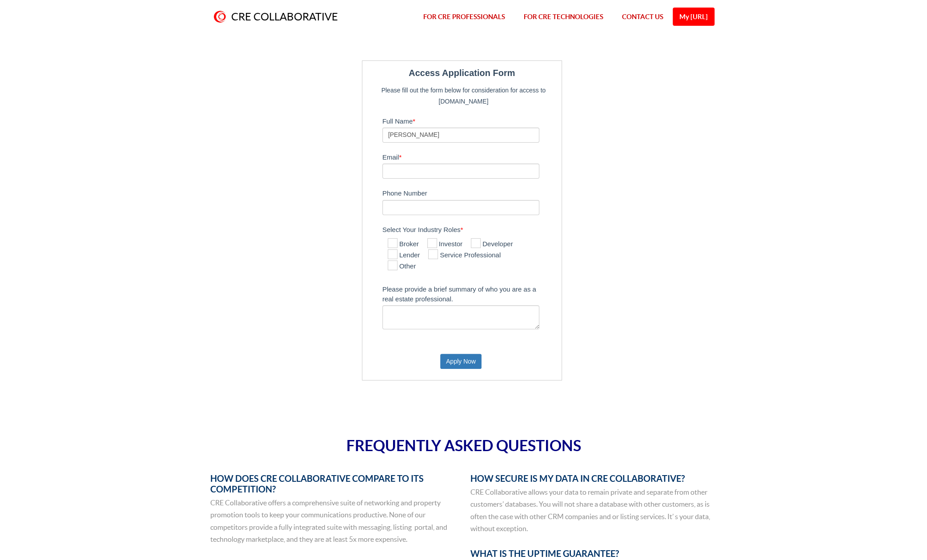 The width and height of the screenshot is (927, 560). What do you see at coordinates (317, 483) in the screenshot?
I see `span: HOW DOES CRE COLLABORATIVE COMPARE TO ITS COMPETITION?` at bounding box center [317, 483].